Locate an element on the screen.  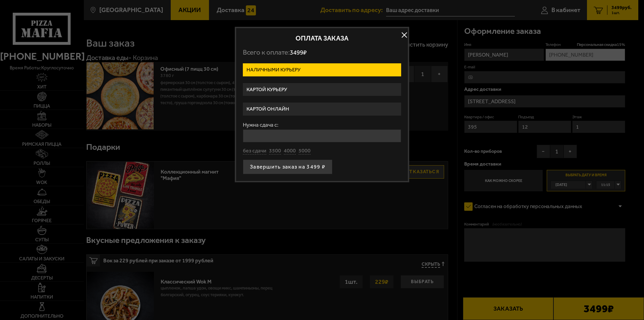
label: Нужна сдача с: is located at coordinates (322, 125).